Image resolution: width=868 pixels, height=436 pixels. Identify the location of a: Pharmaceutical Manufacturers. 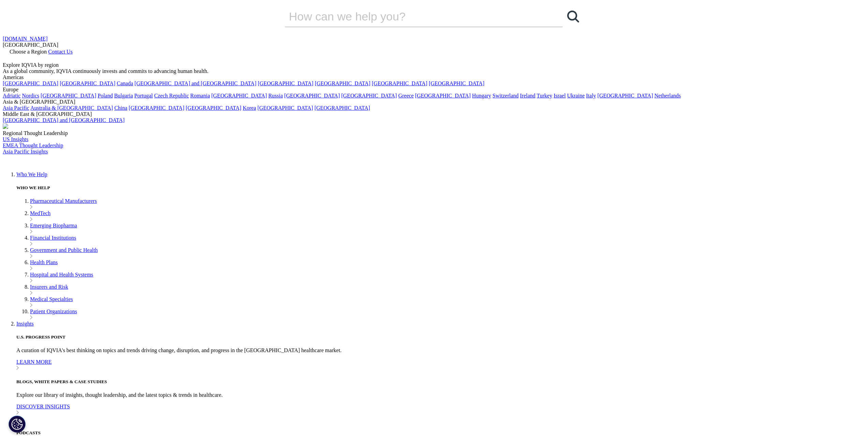
(63, 201).